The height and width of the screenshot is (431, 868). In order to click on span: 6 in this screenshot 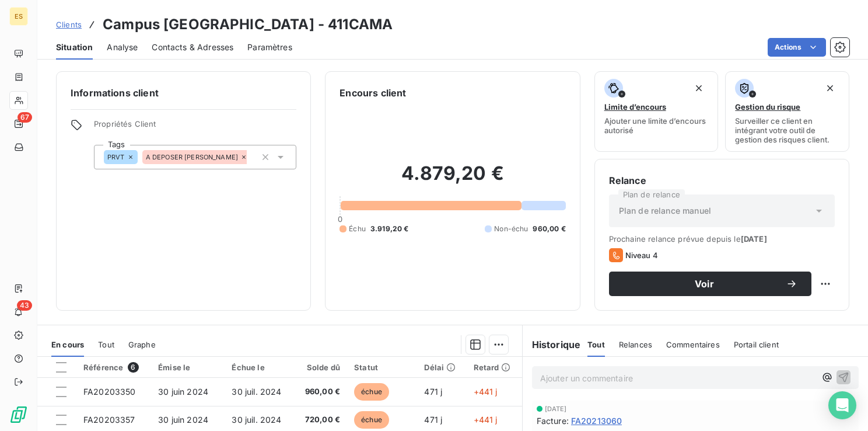, I will do `click(133, 368)`.